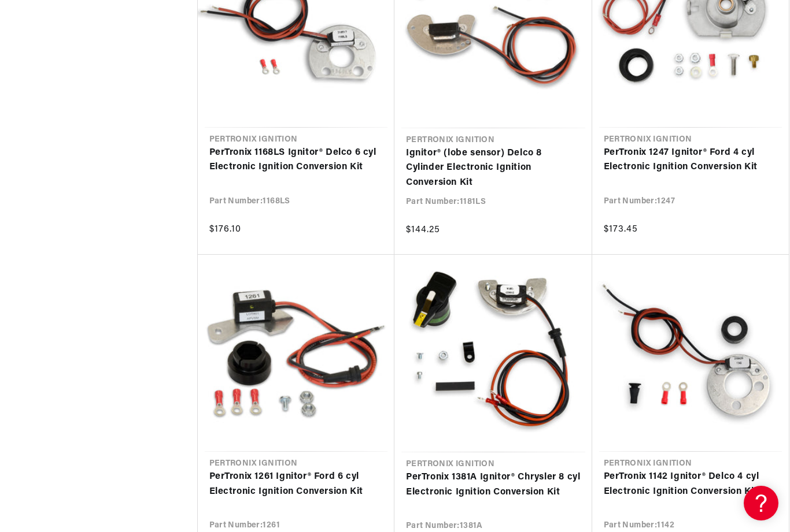  Describe the element at coordinates (493, 168) in the screenshot. I see `a: Ignitor® (lobe sensor) Delco 8 Cylinder Electronic Ignition Conversion Kit` at that location.